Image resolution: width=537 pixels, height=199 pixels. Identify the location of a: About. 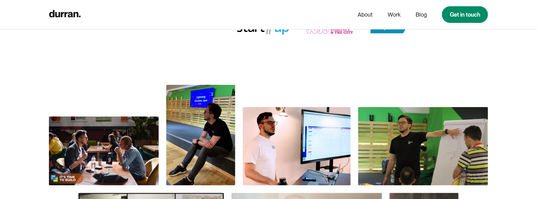
(365, 15).